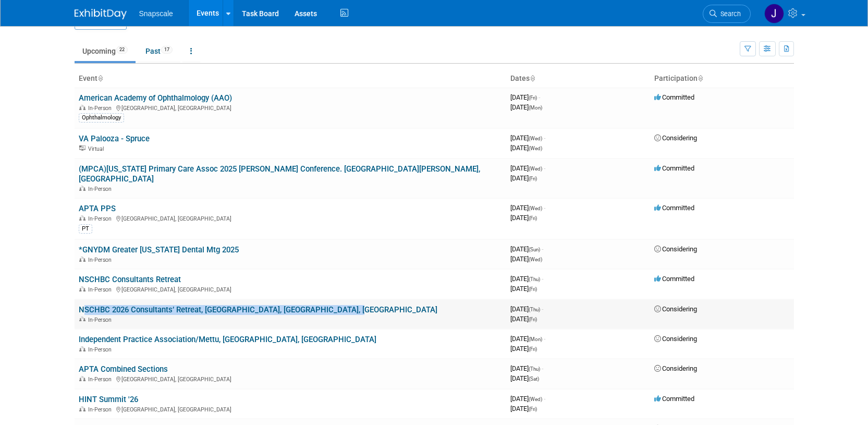 This screenshot has height=425, width=868. Describe the element at coordinates (100, 78) in the screenshot. I see `a: Sort by Event Name` at that location.